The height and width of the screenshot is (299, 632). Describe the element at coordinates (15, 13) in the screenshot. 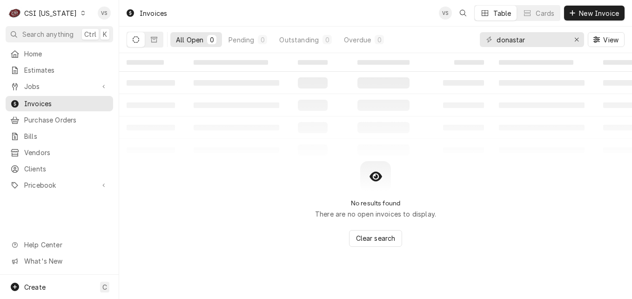

I see `div: C` at that location.